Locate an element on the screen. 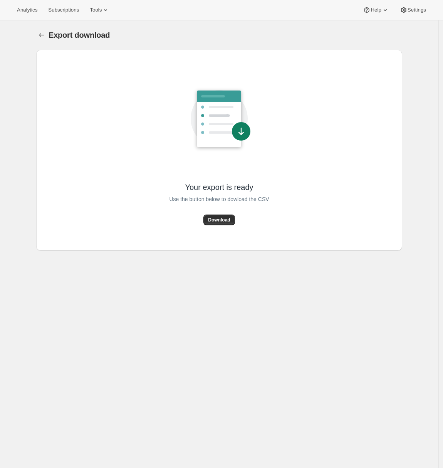  span: Analytics is located at coordinates (27, 10).